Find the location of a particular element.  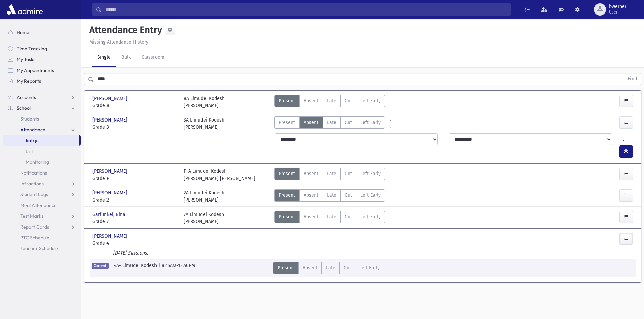

a: Report Cards is located at coordinates (42, 227).